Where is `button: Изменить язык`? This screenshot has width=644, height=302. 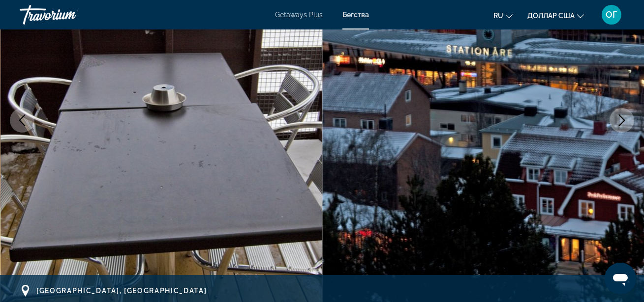 button: Изменить язык is located at coordinates (502, 15).